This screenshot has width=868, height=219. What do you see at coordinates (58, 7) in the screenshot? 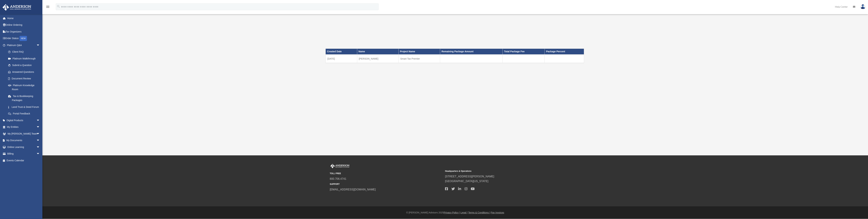
I see `i: search` at bounding box center [58, 7].